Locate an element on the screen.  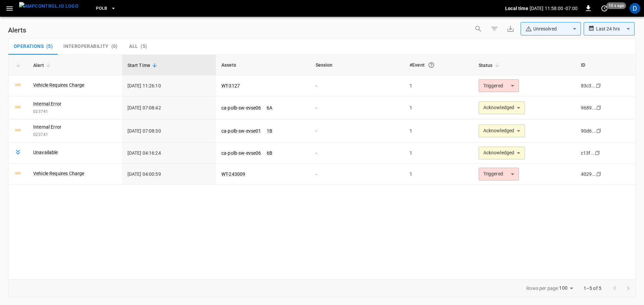
div: #Event is located at coordinates (438, 65).